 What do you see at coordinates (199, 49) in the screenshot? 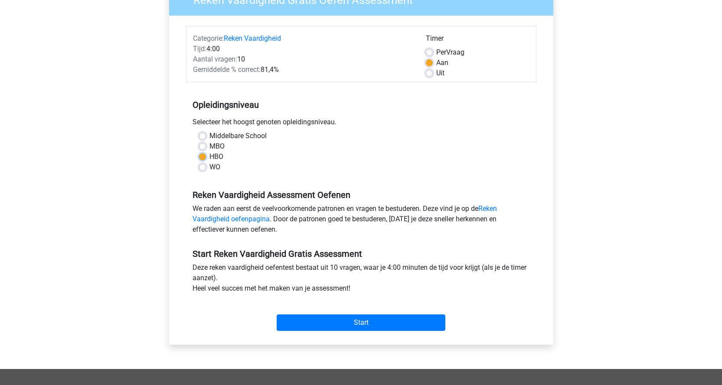
I see `span: Tijd:` at bounding box center [199, 49].